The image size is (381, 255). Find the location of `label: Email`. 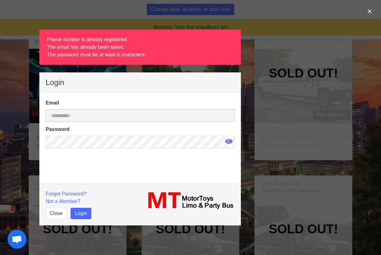

label: Email is located at coordinates (140, 103).